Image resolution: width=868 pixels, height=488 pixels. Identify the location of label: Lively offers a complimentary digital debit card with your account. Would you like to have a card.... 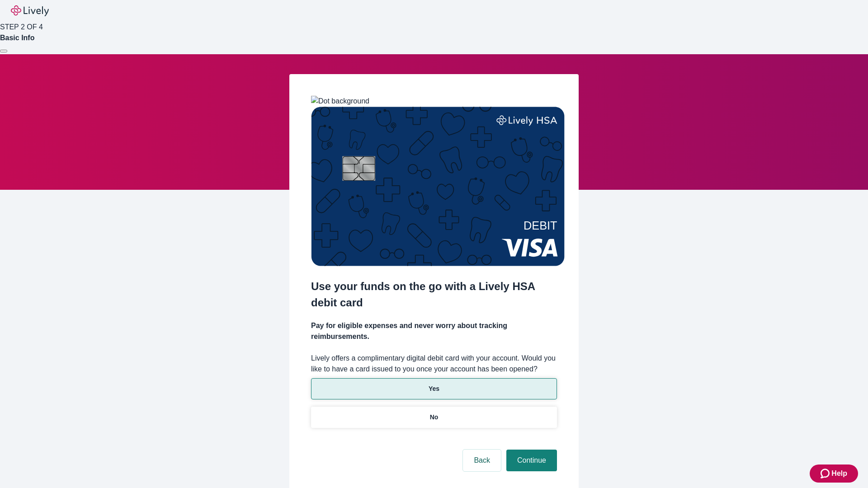
(434, 364).